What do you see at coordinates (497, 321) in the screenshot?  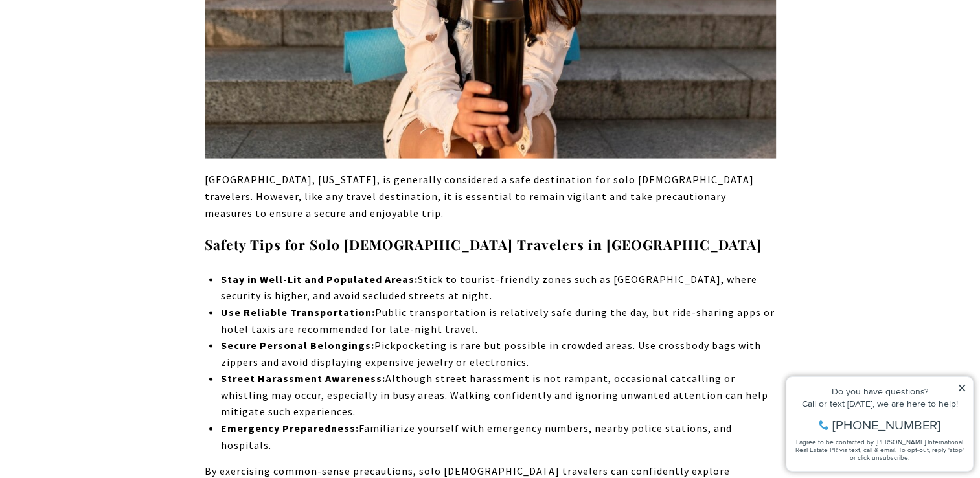 I see `li: Public transportation is relatively safe during the day, but ride-sharing apps or hotel taxis are...` at bounding box center [497, 321].